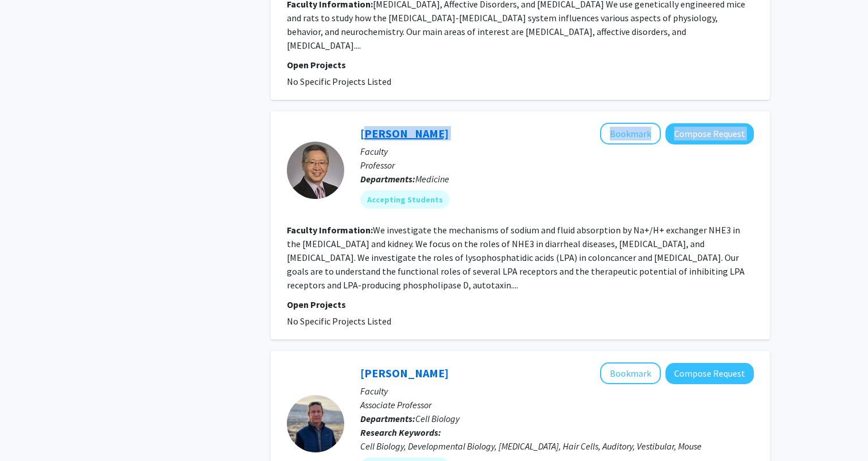 The height and width of the screenshot is (461, 868). What do you see at coordinates (516, 257) in the screenshot?
I see `fg-read-more: We investigate the mechanisms of sodium and fluid absorption by Na+/H+ exchanger NHE3 in the [MED...` at bounding box center [516, 257].